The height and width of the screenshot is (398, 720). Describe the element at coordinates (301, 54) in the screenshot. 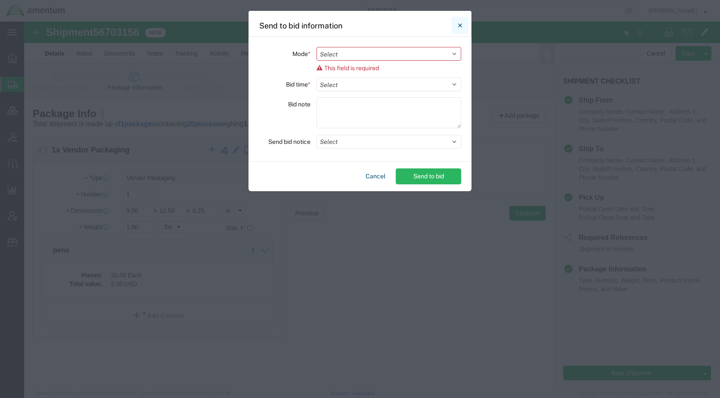

I see `label: Mode` at that location.